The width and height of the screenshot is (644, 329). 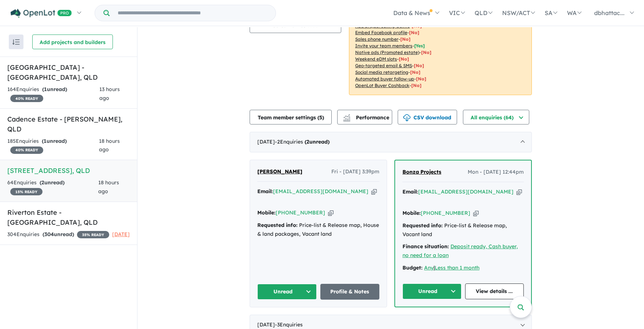 I want to click on div: 185 Enquir ies, so click(x=53, y=146).